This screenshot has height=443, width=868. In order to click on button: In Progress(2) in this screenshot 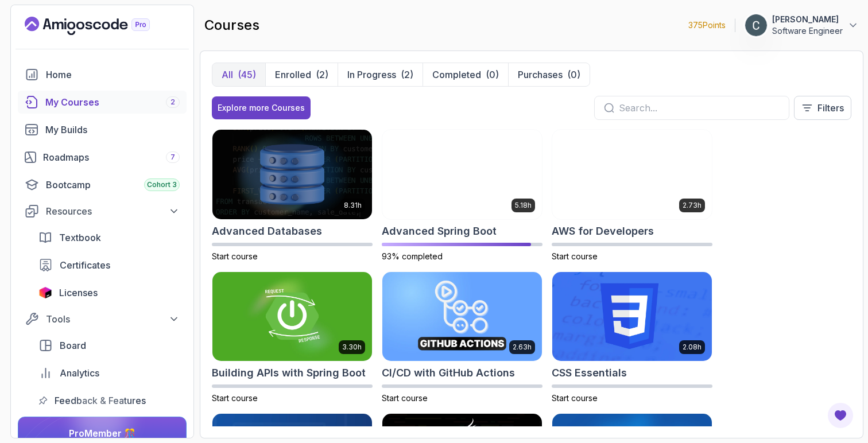, I will do `click(380, 75)`.